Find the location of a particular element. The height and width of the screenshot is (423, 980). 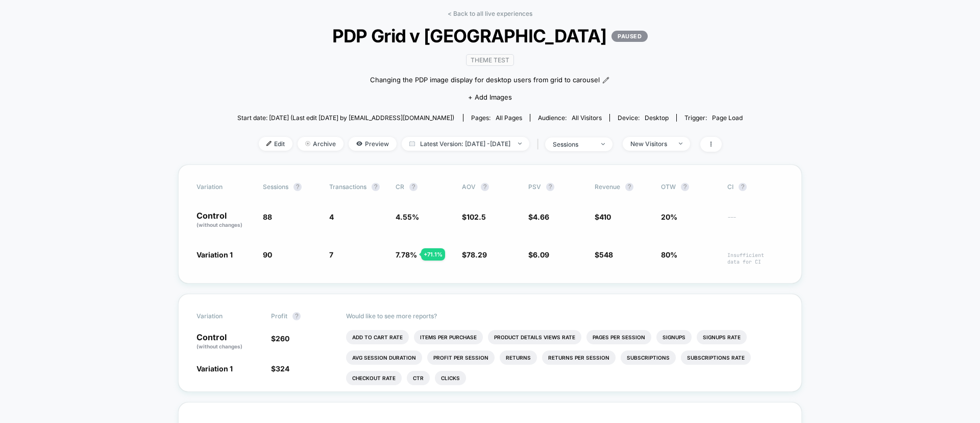

li: Add To Cart Rate is located at coordinates (377, 338).